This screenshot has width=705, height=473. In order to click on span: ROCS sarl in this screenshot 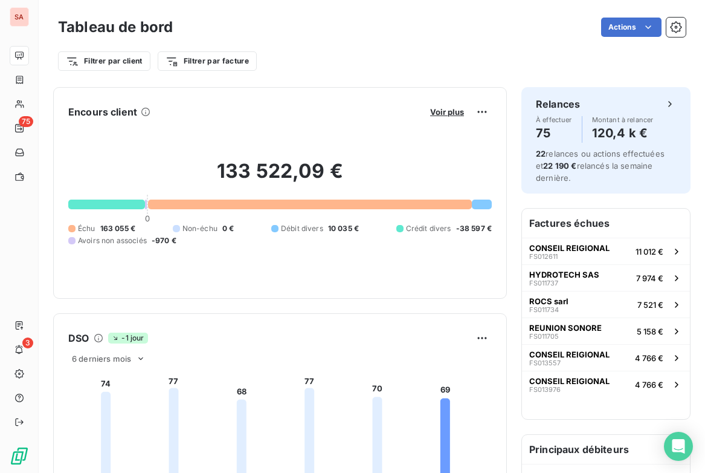, I will do `click(549, 301)`.